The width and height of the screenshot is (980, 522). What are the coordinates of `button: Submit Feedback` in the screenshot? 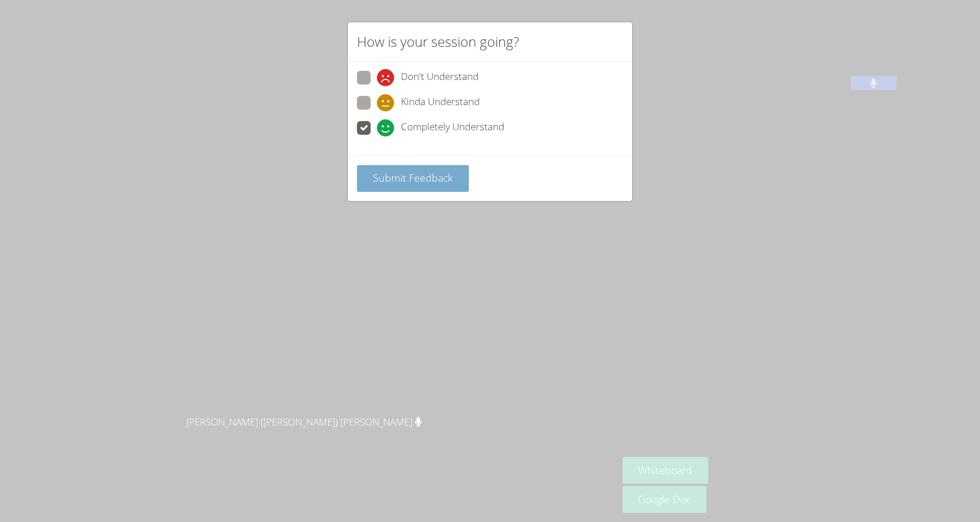 It's located at (413, 178).